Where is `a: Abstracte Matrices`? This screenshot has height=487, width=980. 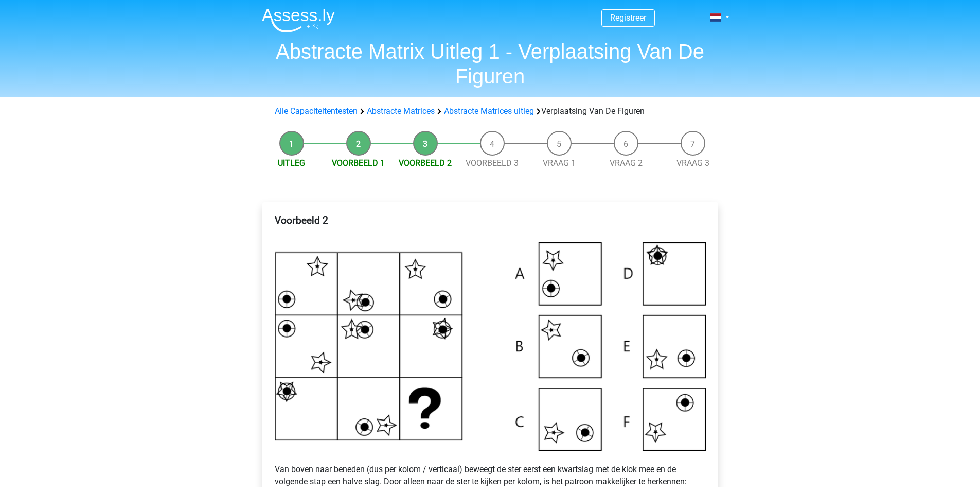
a: Abstracte Matrices is located at coordinates (401, 110).